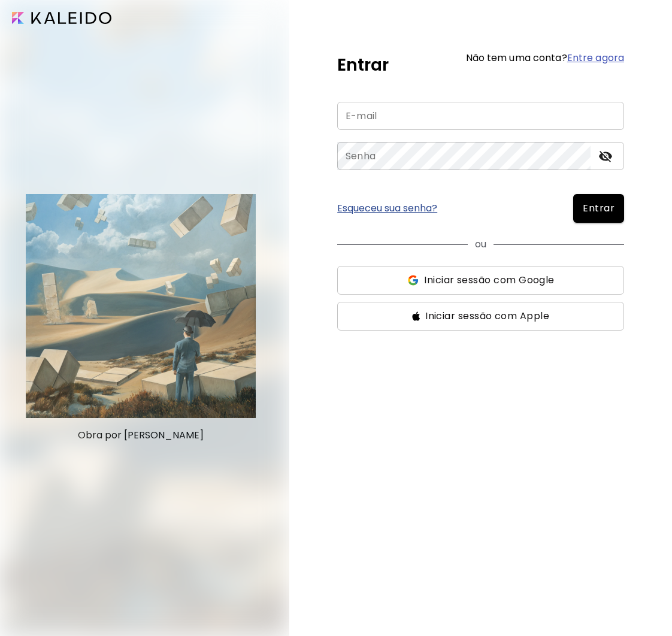 This screenshot has height=636, width=672. Describe the element at coordinates (598, 208) in the screenshot. I see `button: Entrar` at that location.